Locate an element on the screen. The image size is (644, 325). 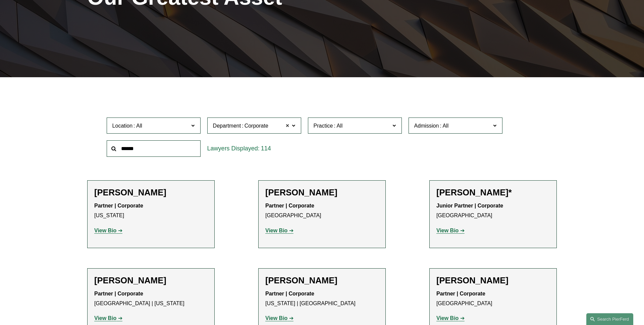
span: Admission is located at coordinates (427, 125).